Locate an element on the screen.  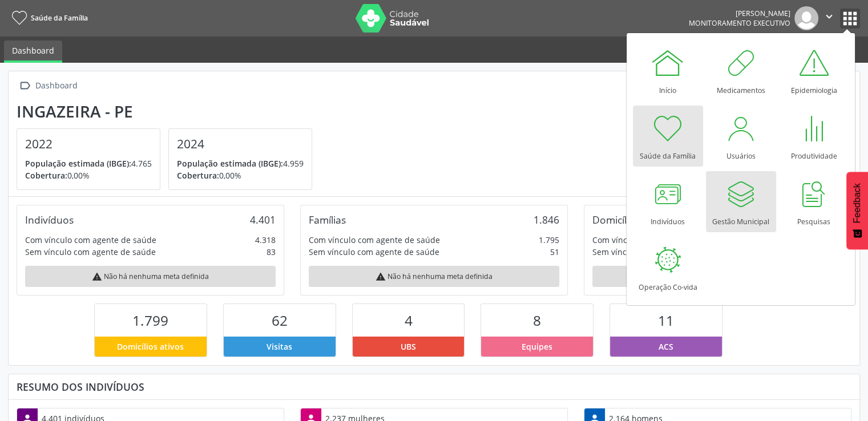
span: 62 is located at coordinates (279, 320).